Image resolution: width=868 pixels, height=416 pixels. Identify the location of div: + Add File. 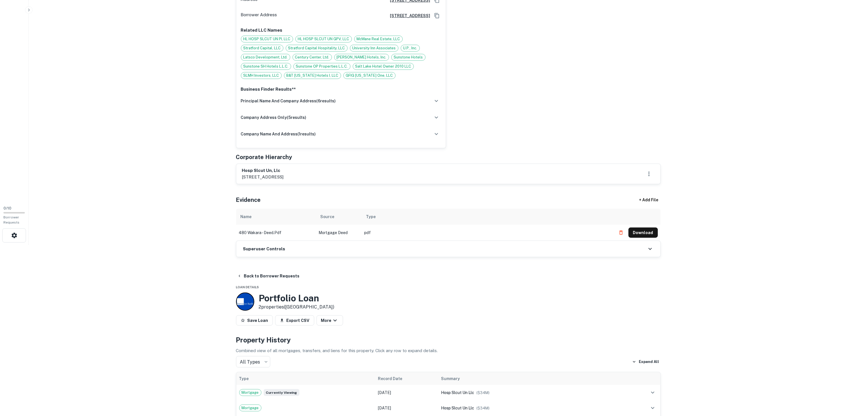
(648, 200).